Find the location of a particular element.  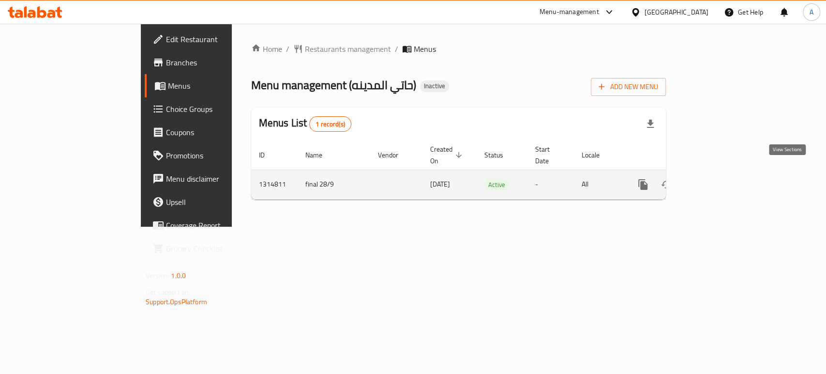

a: Grocery Checklist is located at coordinates (212, 248).